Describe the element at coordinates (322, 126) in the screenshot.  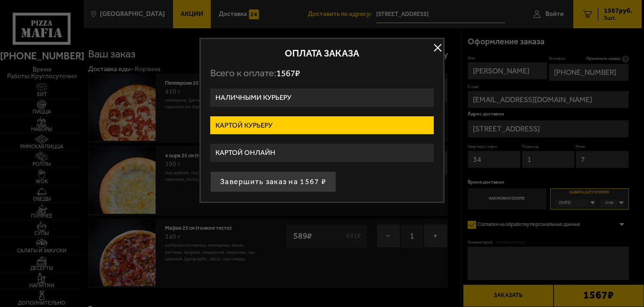
I see `label: Картой курьеру` at that location.